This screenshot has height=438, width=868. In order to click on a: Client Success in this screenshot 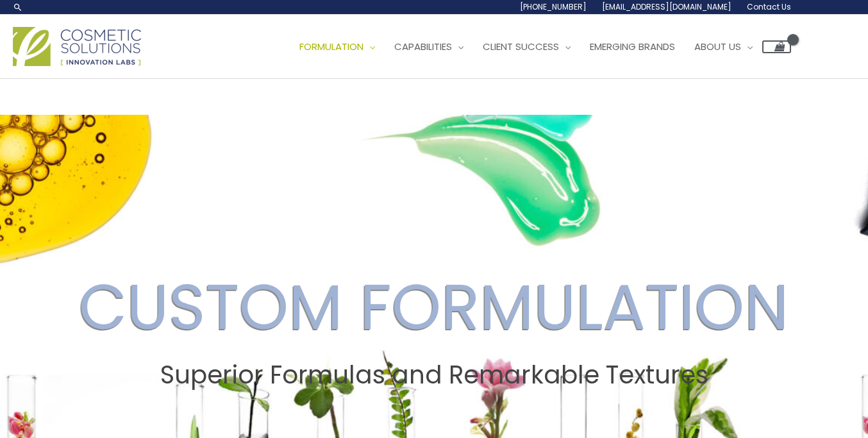, I will do `click(526, 46)`.